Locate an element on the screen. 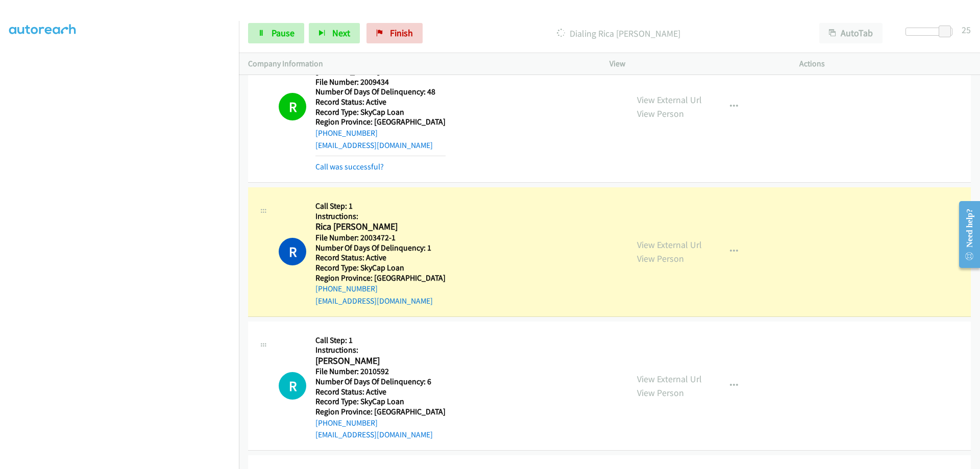 The image size is (980, 469). p: View is located at coordinates (695, 64).